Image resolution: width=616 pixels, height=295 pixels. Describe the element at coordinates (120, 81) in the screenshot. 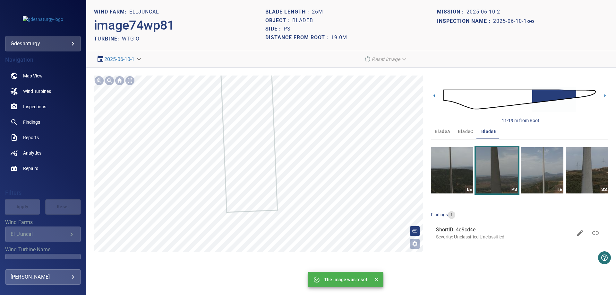

I see `div: Go home` at that location.